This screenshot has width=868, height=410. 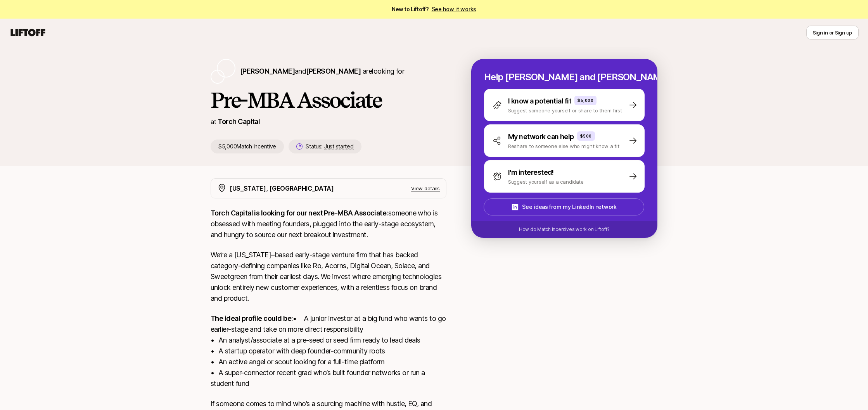 What do you see at coordinates (322, 72) in the screenshot?
I see `p: are looking for` at bounding box center [322, 72].